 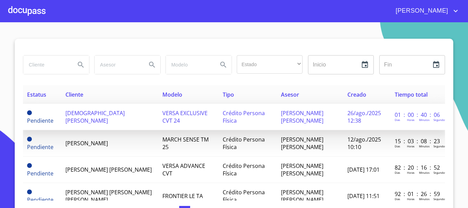 I want to click on p: 15 : 03 : 08 : 23, so click(x=417, y=141).